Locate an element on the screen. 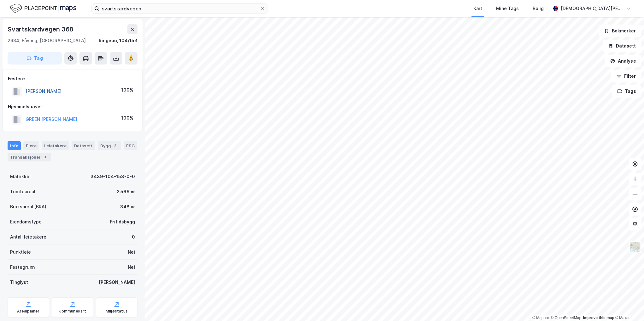 This screenshot has height=321, width=644. a: Improve this map is located at coordinates (598, 318).